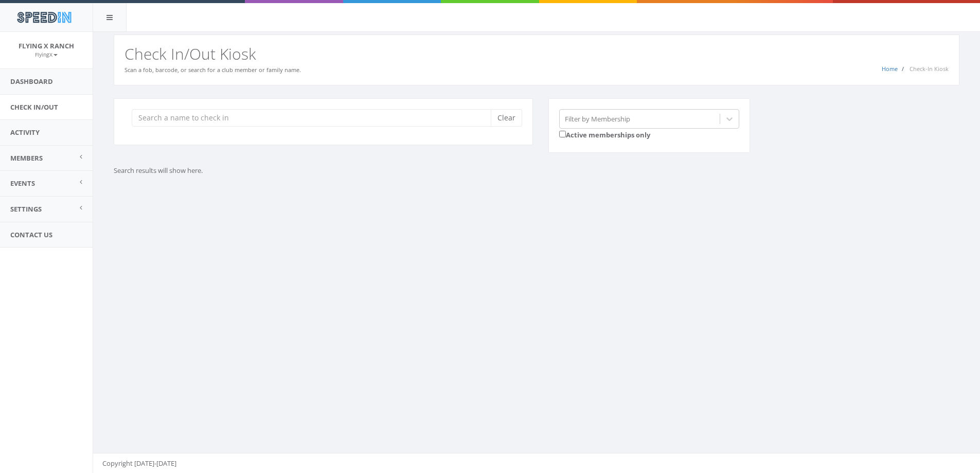 The image size is (980, 473). What do you see at coordinates (507, 118) in the screenshot?
I see `button: Clear` at bounding box center [507, 118].